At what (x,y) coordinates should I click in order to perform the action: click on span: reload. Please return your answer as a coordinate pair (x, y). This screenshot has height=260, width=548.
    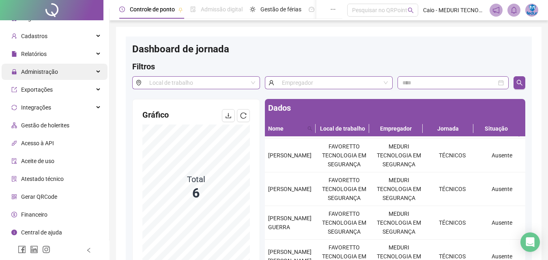
    Looking at the image, I should click on (243, 116).